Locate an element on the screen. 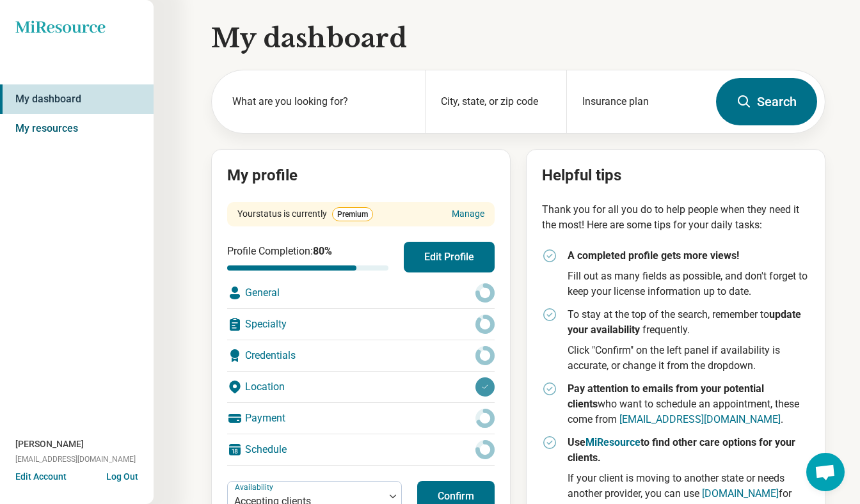 This screenshot has height=504, width=860. div: Credentials is located at coordinates (361, 355).